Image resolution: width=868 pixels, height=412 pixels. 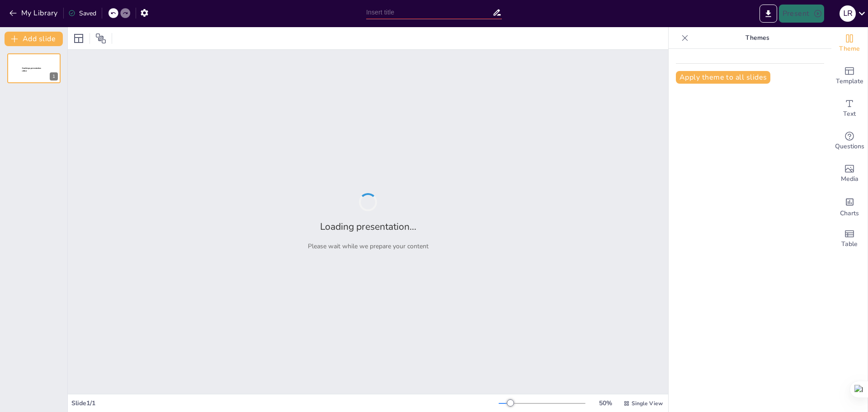 What do you see at coordinates (849, 239) in the screenshot?
I see `div: Add a table` at bounding box center [849, 239].